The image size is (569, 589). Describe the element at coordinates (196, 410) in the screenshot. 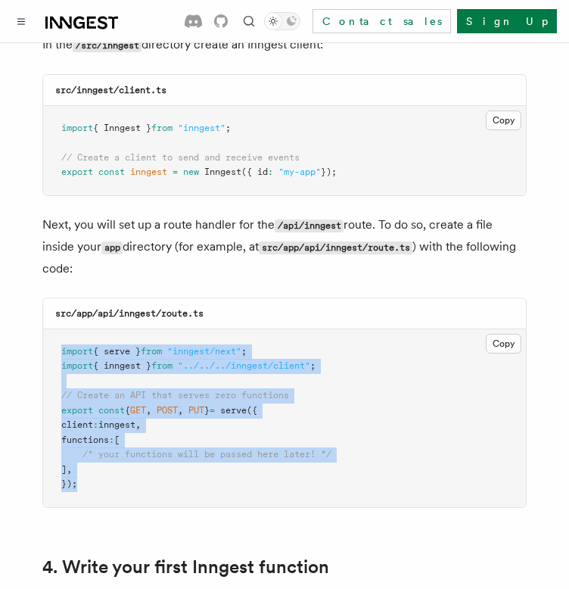

I see `span: PUT` at that location.